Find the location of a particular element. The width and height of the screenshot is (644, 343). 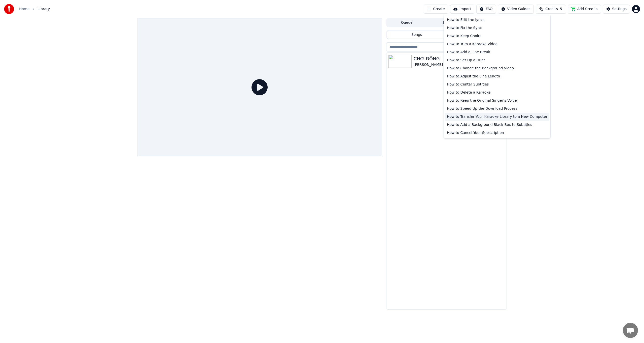

div: How to Add a Background Black Box to Subtitles is located at coordinates (497, 125).